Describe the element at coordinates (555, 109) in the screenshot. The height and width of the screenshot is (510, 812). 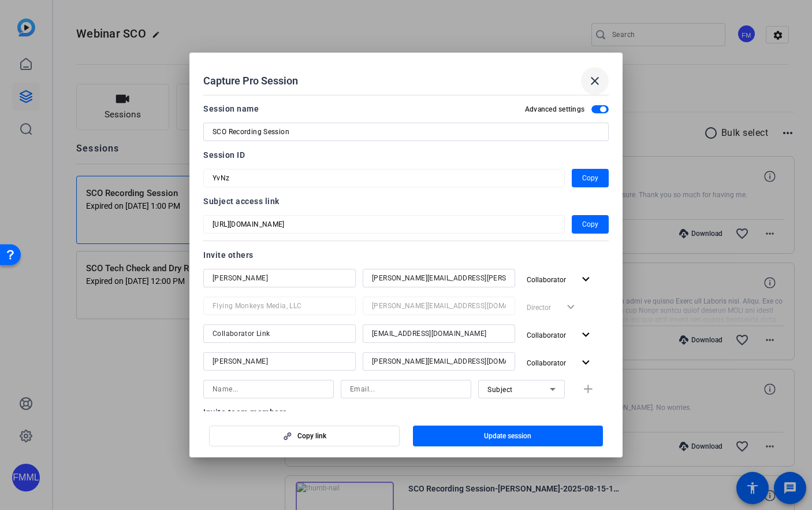
I see `h2: Advanced settings` at that location.